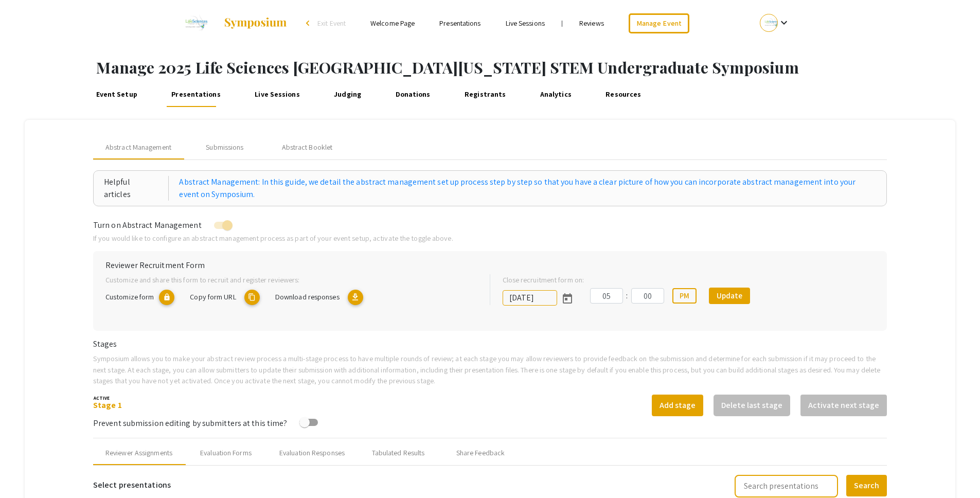 The image size is (980, 498). What do you see at coordinates (684, 296) in the screenshot?
I see `button: PM` at bounding box center [684, 296].